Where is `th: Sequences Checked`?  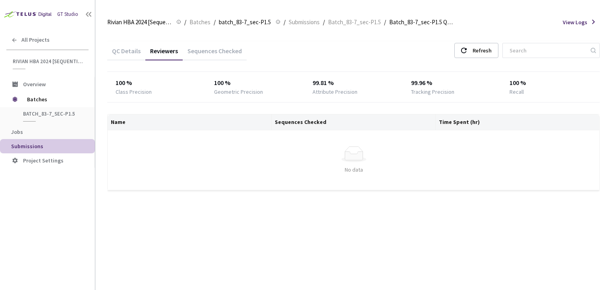 th: Sequences Checked is located at coordinates (353, 122).